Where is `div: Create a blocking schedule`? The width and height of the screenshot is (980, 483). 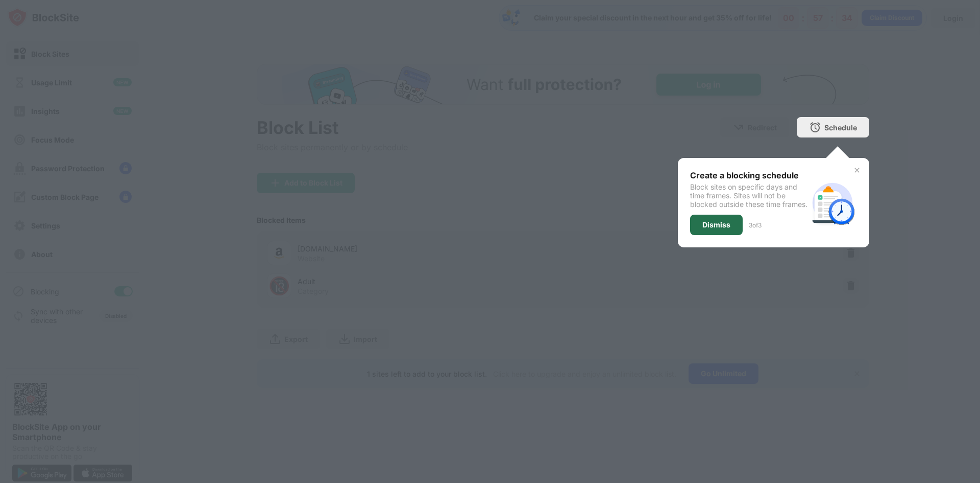
div: Create a blocking schedule is located at coordinates (749, 175).